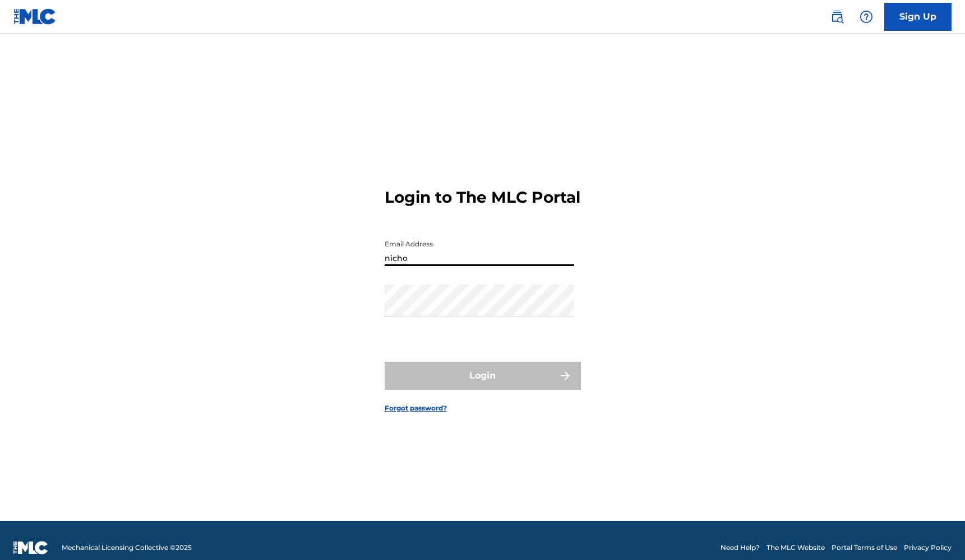 Image resolution: width=965 pixels, height=560 pixels. I want to click on span: Mechanical Licensing Collective © 2025, so click(127, 548).